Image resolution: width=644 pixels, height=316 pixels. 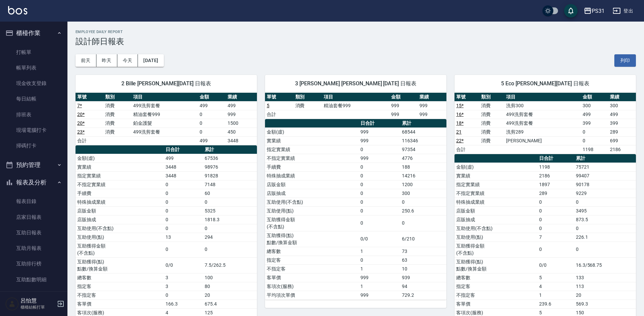 I want to click on td: 3448, so click(x=183, y=167).